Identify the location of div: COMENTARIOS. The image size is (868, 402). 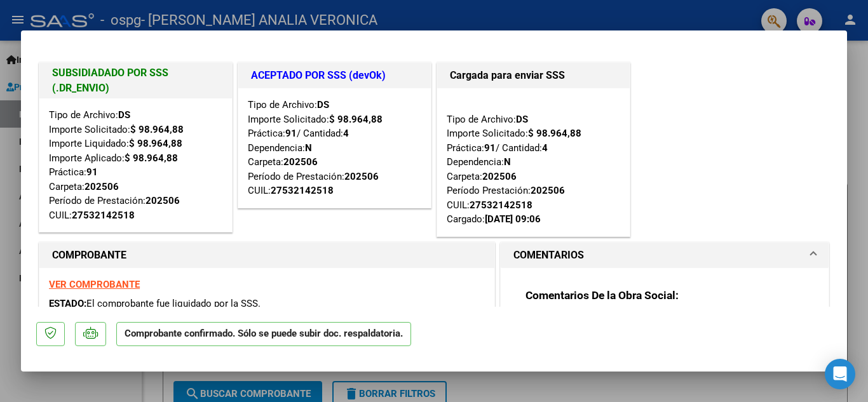
(665, 315).